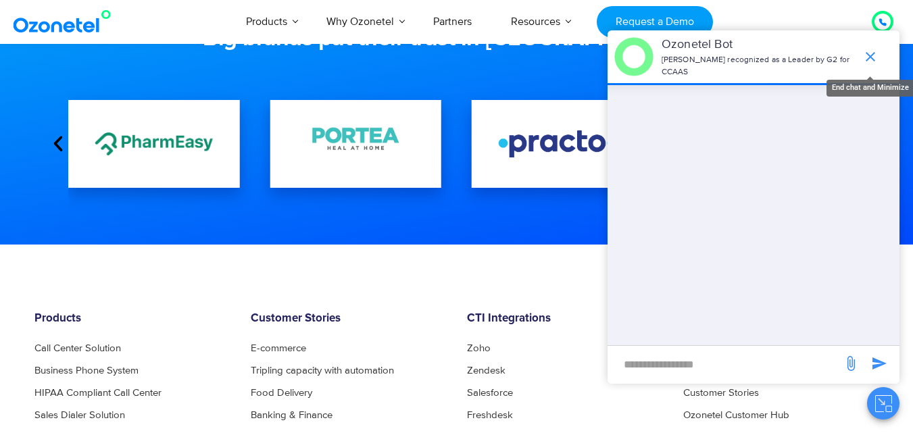  I want to click on p: Ozonetel Bot, so click(759, 45).